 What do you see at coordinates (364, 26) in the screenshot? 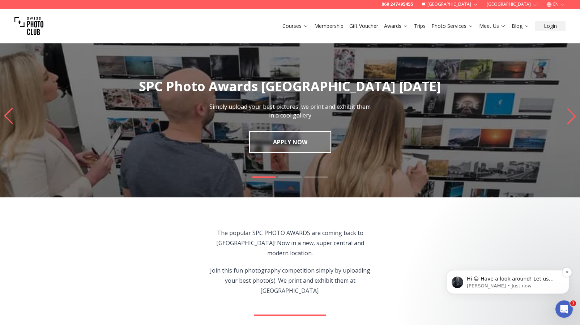
I see `button: Gift Voucher` at bounding box center [364, 26].